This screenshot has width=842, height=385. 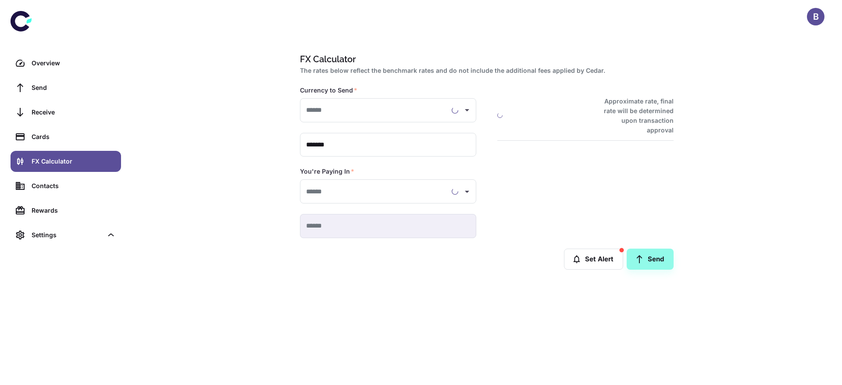 What do you see at coordinates (74, 63) in the screenshot?
I see `div: Overview` at bounding box center [74, 63].